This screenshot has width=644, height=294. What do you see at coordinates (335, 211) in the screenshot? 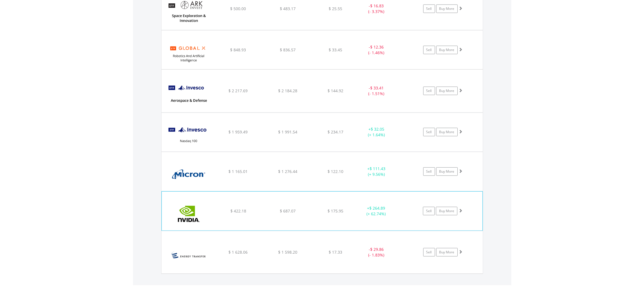
I see `span: $ 175.95` at bounding box center [335, 211].